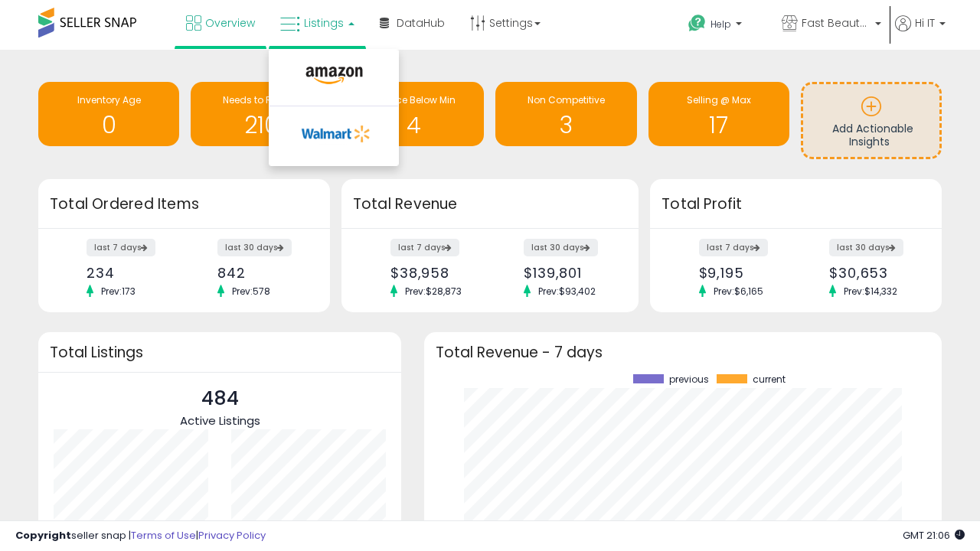  Describe the element at coordinates (871, 120) in the screenshot. I see `a: Add Actionable Insights` at that location.